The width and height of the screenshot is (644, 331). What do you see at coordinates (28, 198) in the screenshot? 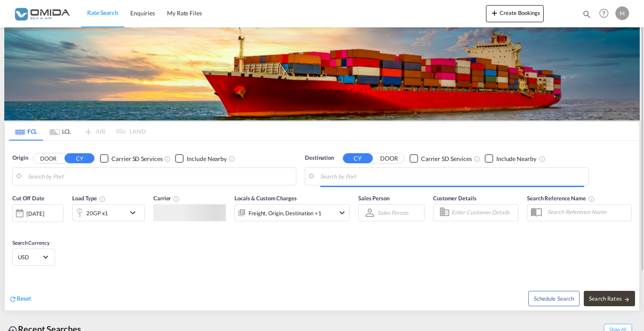
I see `span: Cut Off Date` at bounding box center [28, 198].